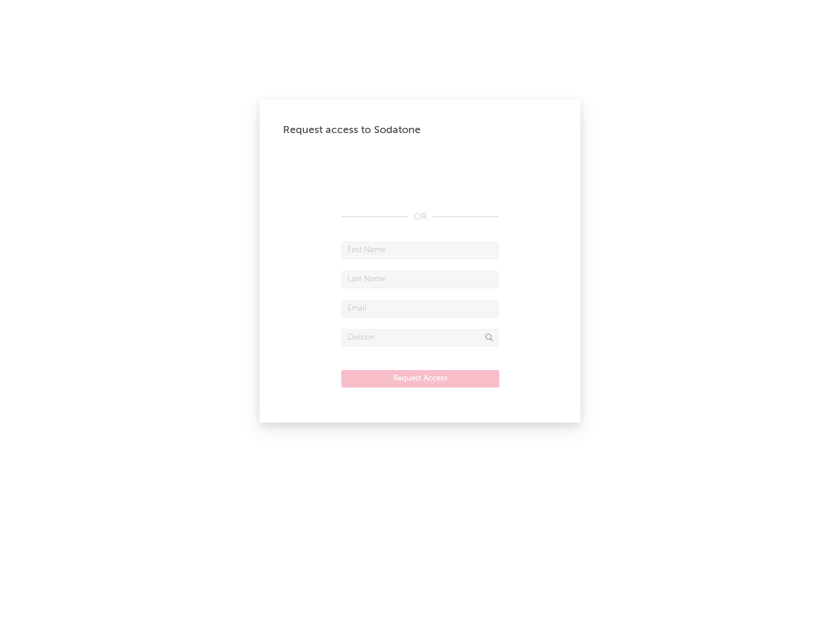 This screenshot has width=840, height=642. What do you see at coordinates (420, 378) in the screenshot?
I see `button: Request Access` at bounding box center [420, 378].